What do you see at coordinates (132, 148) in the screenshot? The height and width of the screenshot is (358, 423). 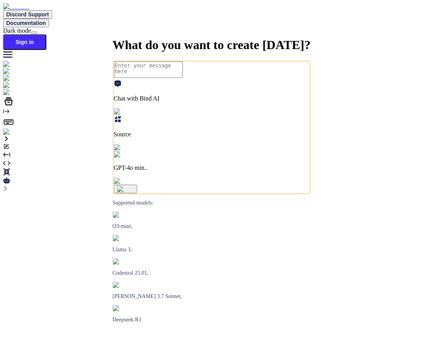 I see `img: Pick Models` at bounding box center [132, 148].